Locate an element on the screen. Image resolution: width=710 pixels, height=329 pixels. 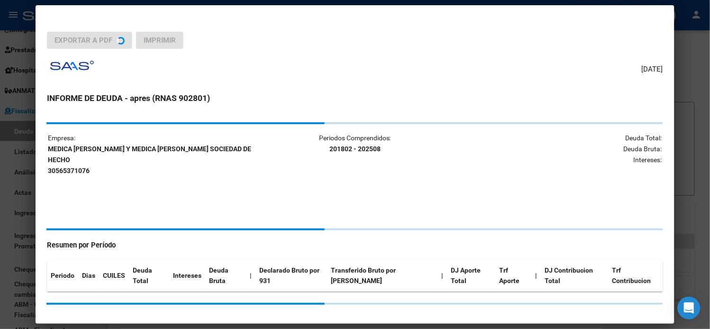
p: Periodos Comprendidos: is located at coordinates (355, 144).